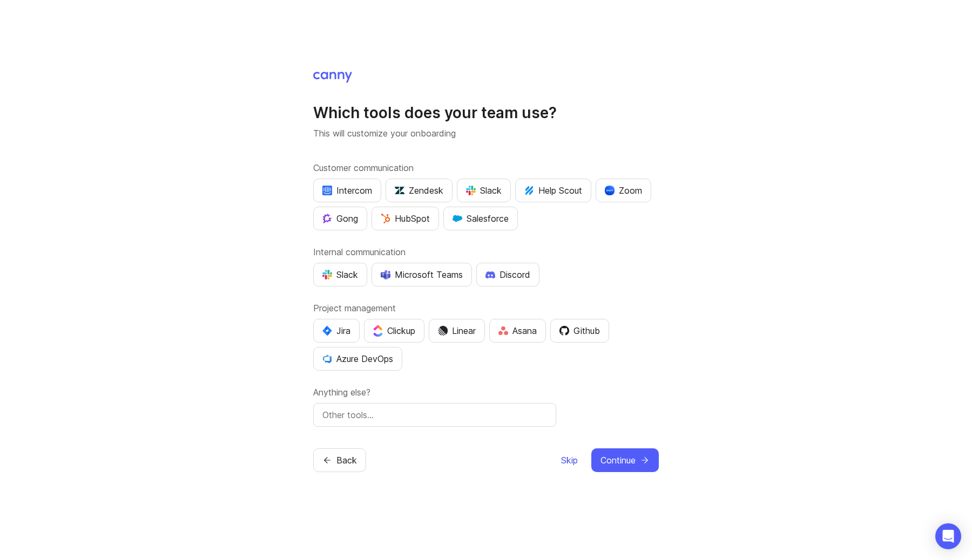 The image size is (972, 560). Describe the element at coordinates (357, 359) in the screenshot. I see `button: Azure DevOps` at that location.